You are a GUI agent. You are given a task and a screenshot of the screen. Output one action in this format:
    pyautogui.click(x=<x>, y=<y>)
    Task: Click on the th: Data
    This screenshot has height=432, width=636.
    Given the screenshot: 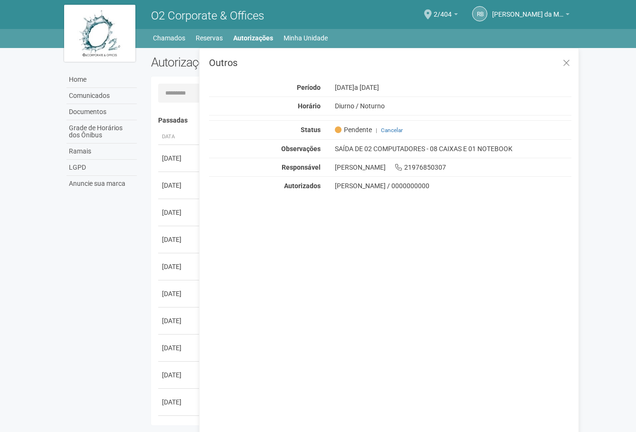 What is the action you would take?
    pyautogui.click(x=180, y=137)
    